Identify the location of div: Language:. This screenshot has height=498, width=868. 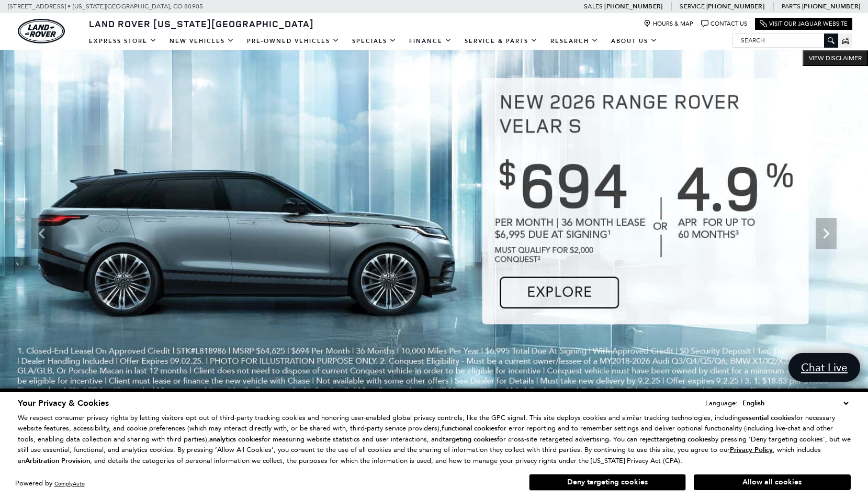
(722, 403).